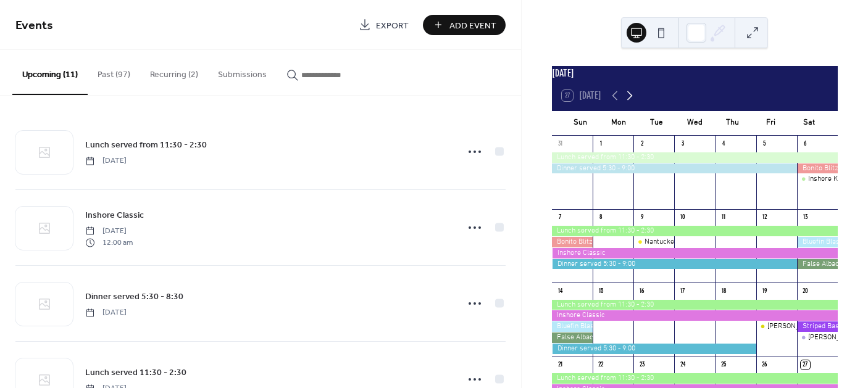 Image resolution: width=868 pixels, height=388 pixels. I want to click on a: Export, so click(383, 25).